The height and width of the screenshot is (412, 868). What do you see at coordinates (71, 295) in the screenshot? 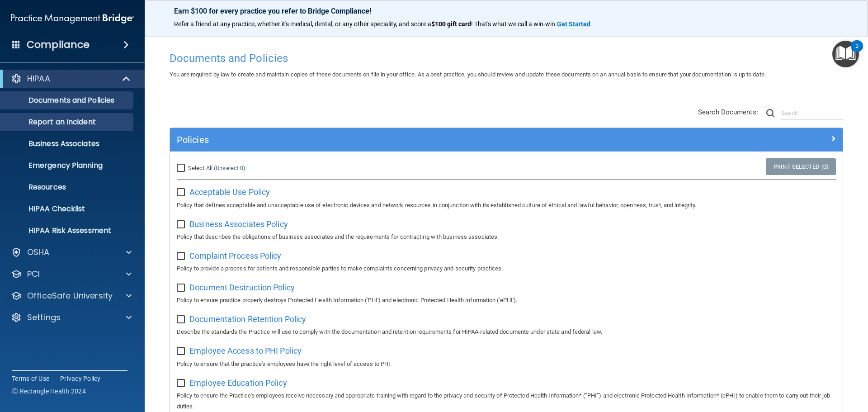
I see `a: OfficeSafe University` at bounding box center [71, 295].